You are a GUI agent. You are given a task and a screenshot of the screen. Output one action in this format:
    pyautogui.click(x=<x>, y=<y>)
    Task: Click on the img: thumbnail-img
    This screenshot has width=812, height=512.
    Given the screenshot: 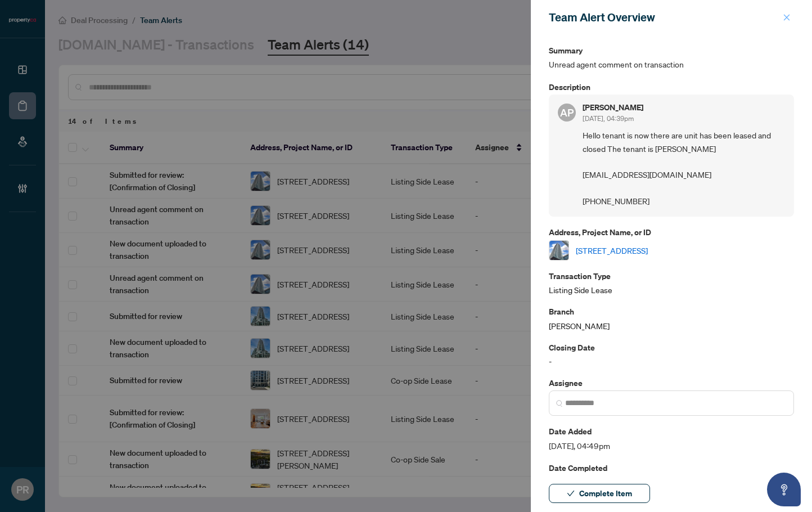 What is the action you would take?
    pyautogui.click(x=559, y=251)
    